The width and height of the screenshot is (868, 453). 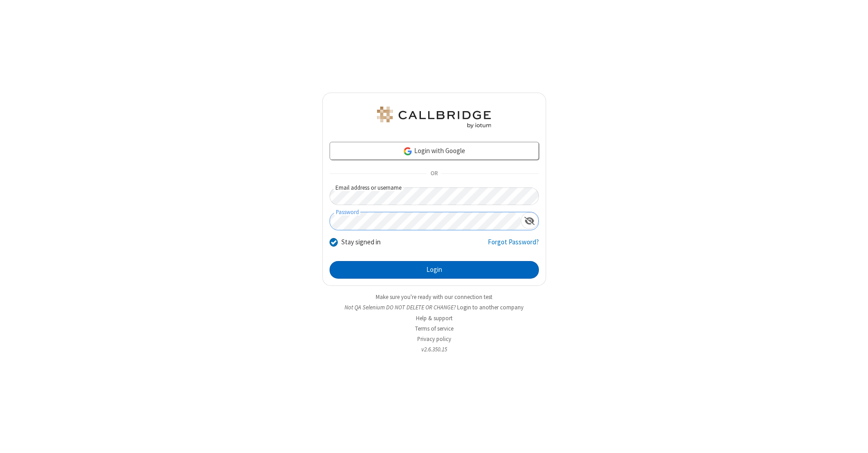 What do you see at coordinates (434, 328) in the screenshot?
I see `a: Terms of service` at bounding box center [434, 328].